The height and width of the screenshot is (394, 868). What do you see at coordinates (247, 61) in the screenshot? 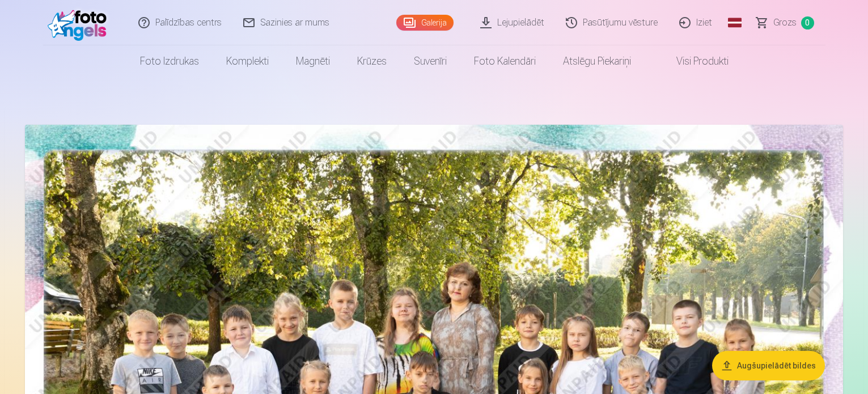
I see `a: Komplekti` at bounding box center [247, 61].